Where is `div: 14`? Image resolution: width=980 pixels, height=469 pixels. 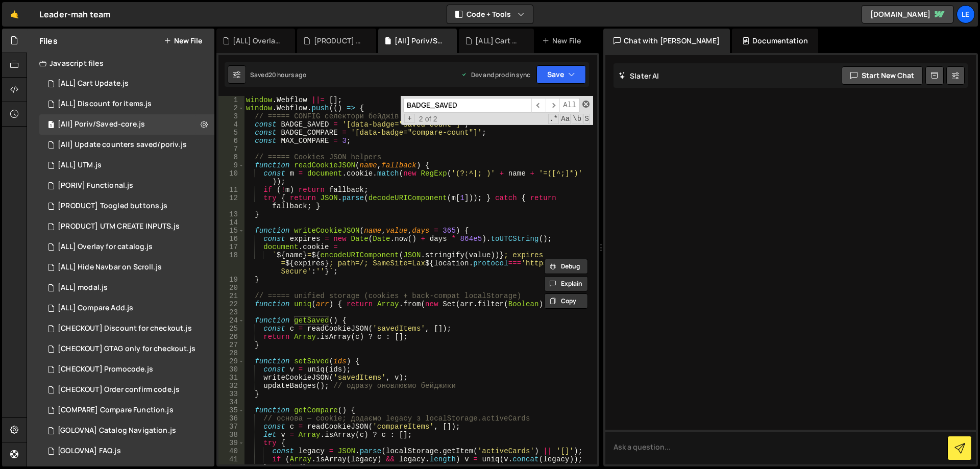
div: 14 is located at coordinates (231, 222).